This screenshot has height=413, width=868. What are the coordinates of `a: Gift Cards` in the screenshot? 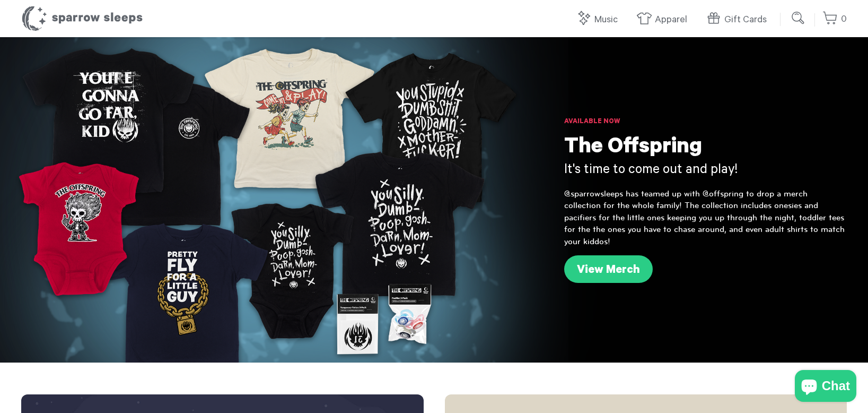 It's located at (739, 19).